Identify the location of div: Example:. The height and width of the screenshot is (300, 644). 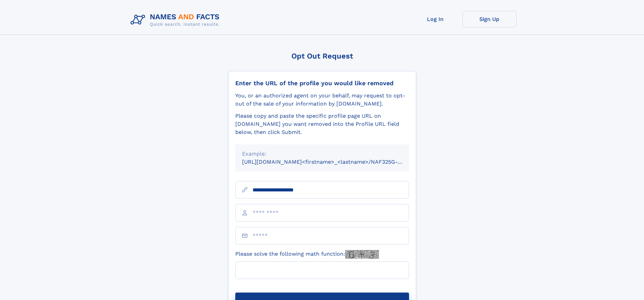
(322, 154).